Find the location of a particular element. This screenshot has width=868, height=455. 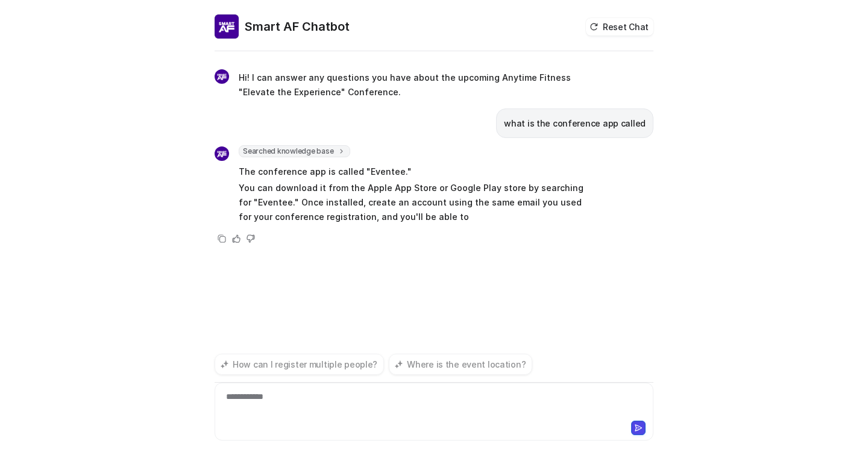

p: You can download it from the Apple App Store or Google Play store by searching for "Eventee." Onc... is located at coordinates (415, 202).